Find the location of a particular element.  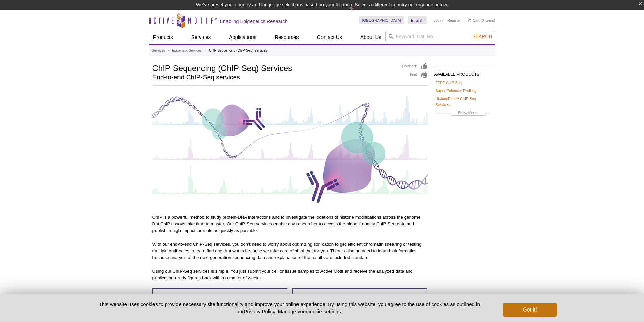

a: Register is located at coordinates (454, 20).